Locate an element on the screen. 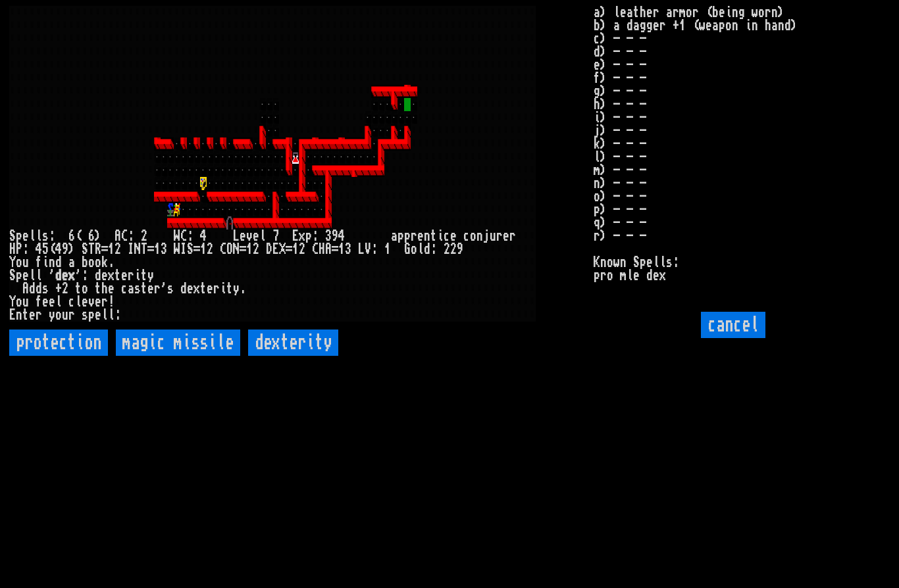 The height and width of the screenshot is (588, 899). div: N is located at coordinates (138, 249).